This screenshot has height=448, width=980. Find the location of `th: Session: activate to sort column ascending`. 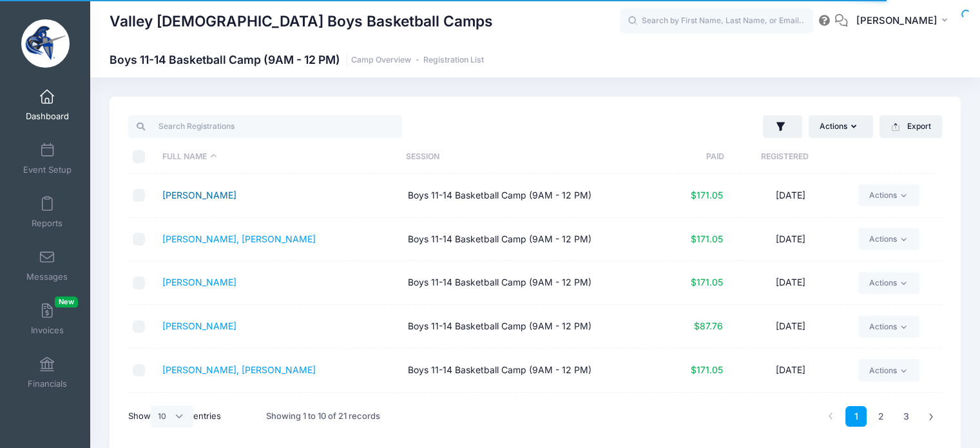

th: Session: activate to sort column ascending is located at coordinates (522, 156).